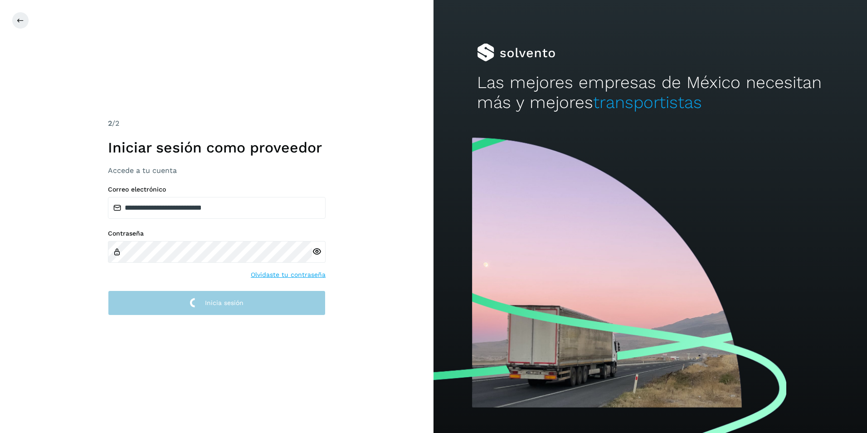  Describe the element at coordinates (217, 302) in the screenshot. I see `button: Inicia sesión` at that location.